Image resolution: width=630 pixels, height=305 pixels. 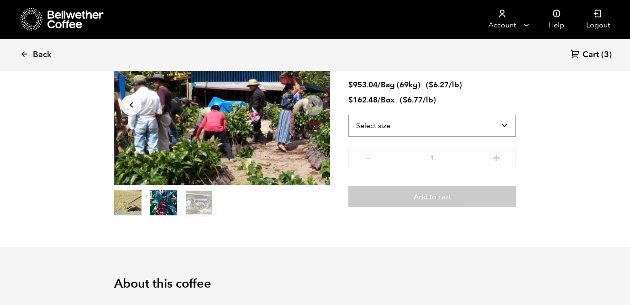 What do you see at coordinates (388, 100) in the screenshot?
I see `span: Box` at bounding box center [388, 100].